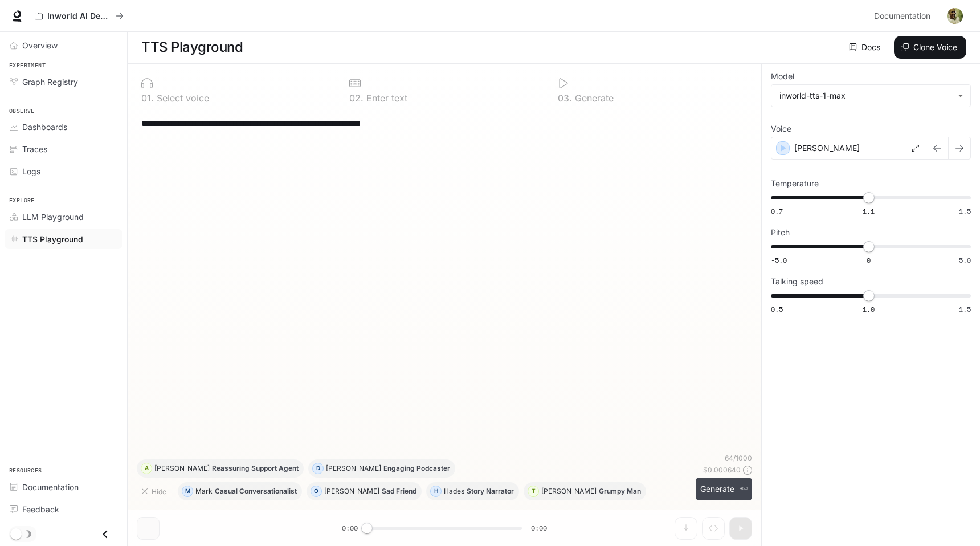 The width and height of the screenshot is (980, 546). What do you see at coordinates (105, 534) in the screenshot?
I see `button: Close drawer` at bounding box center [105, 534].